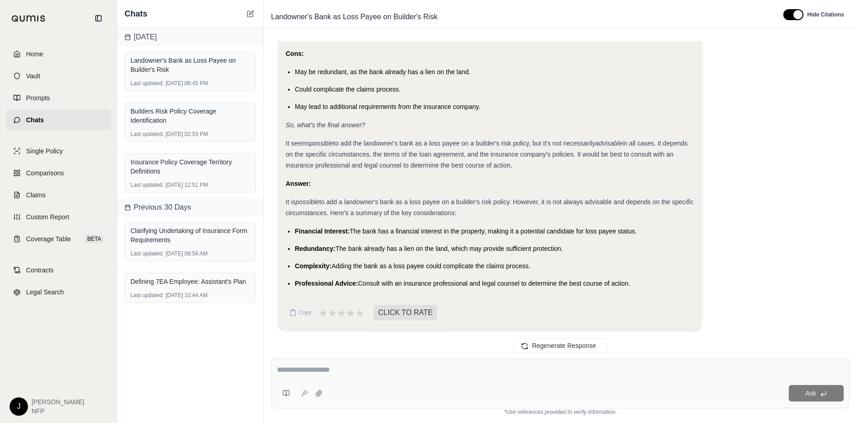 This screenshot has width=857, height=423. What do you see at coordinates (45, 173) in the screenshot?
I see `span: Comparisons` at bounding box center [45, 173].